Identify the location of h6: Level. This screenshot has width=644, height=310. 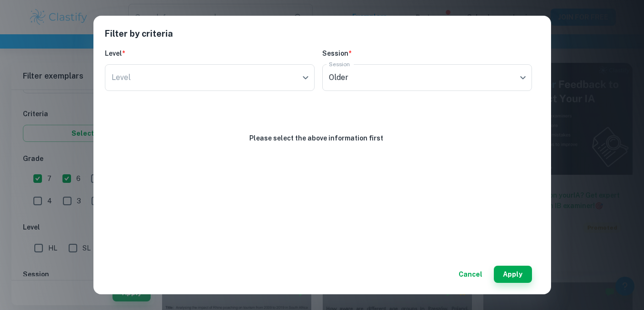
(210, 53).